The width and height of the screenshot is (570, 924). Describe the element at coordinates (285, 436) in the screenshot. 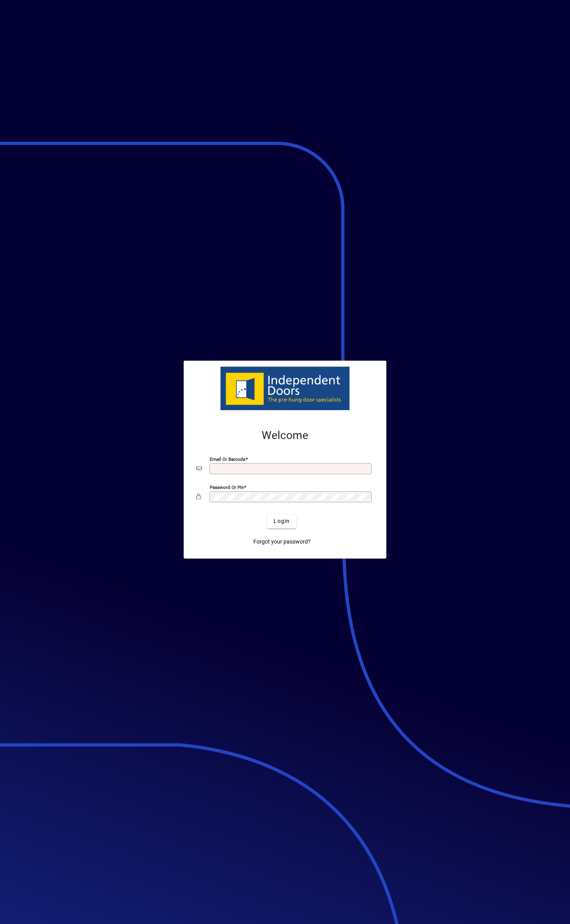

I see `h2: Welcome` at that location.